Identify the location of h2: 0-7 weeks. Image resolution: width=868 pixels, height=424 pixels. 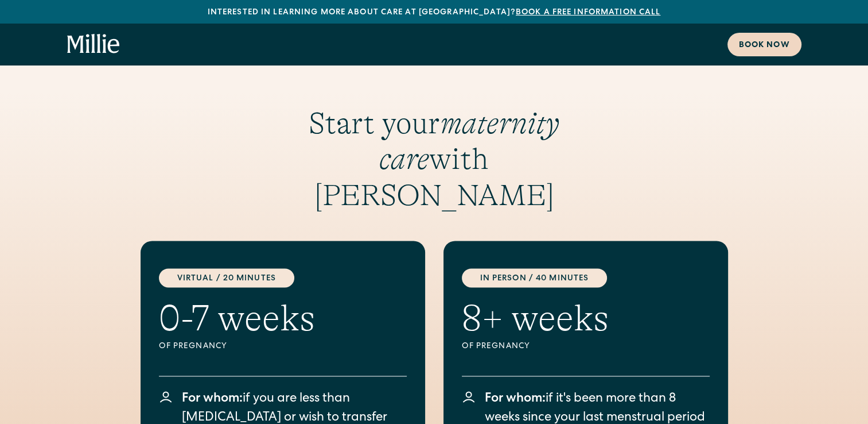
(237, 318).